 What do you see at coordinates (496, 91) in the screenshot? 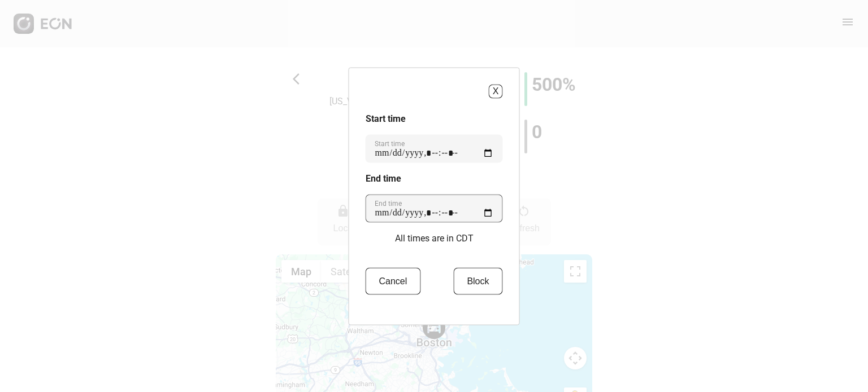
I see `button: X` at bounding box center [496, 91].